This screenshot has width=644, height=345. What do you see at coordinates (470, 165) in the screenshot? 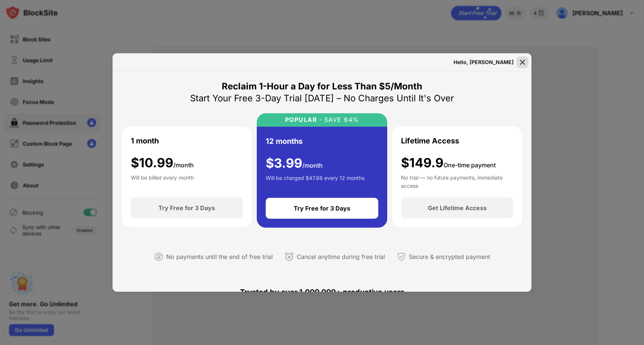
I see `span: One-time payment` at bounding box center [470, 165].